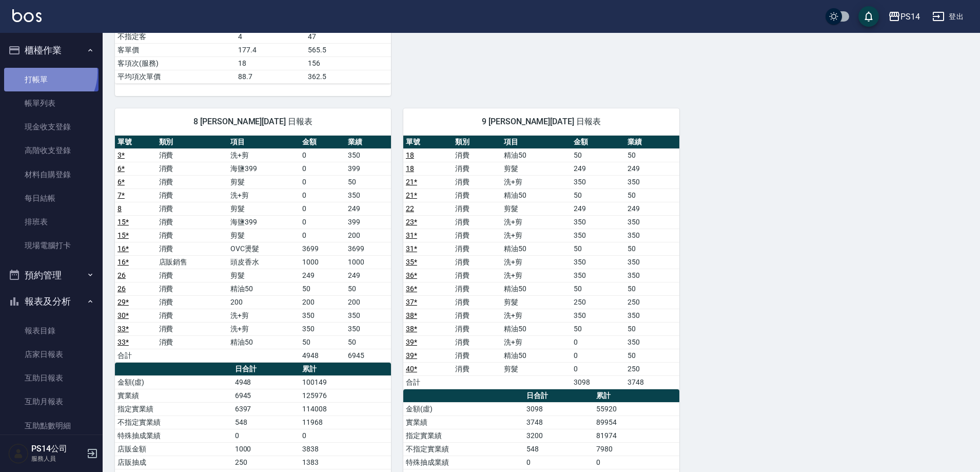 The height and width of the screenshot is (472, 980). What do you see at coordinates (52, 275) in the screenshot?
I see `button: 預約管理` at bounding box center [52, 275].